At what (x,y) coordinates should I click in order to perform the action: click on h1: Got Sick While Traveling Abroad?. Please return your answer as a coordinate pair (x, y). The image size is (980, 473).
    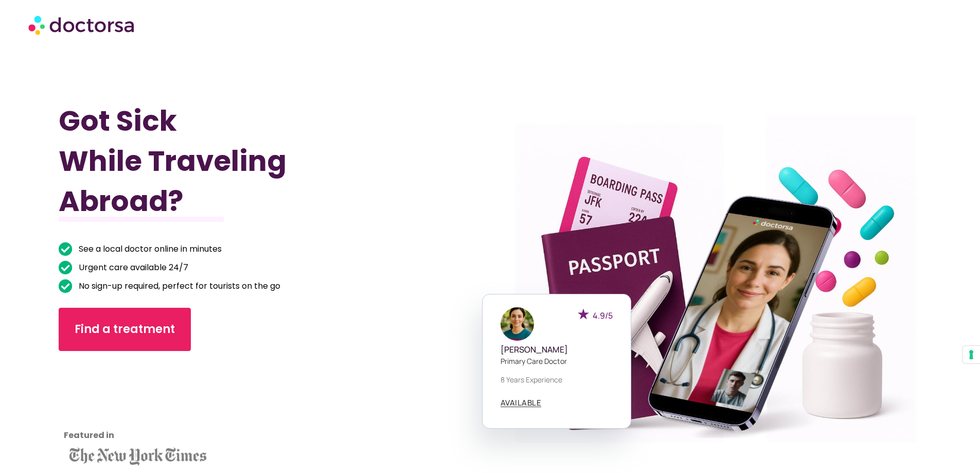
    Looking at the image, I should click on (242, 161).